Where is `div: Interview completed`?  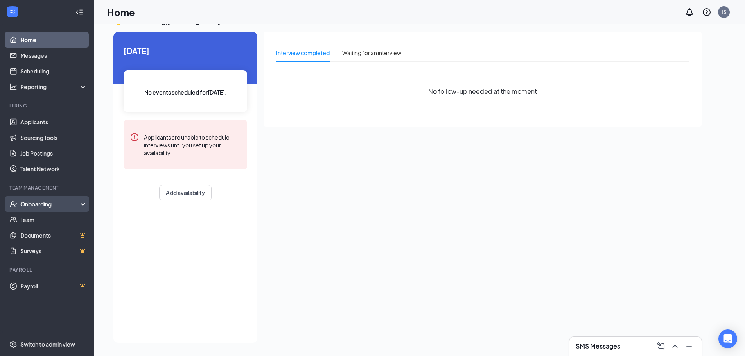 div: Interview completed is located at coordinates (303, 53).